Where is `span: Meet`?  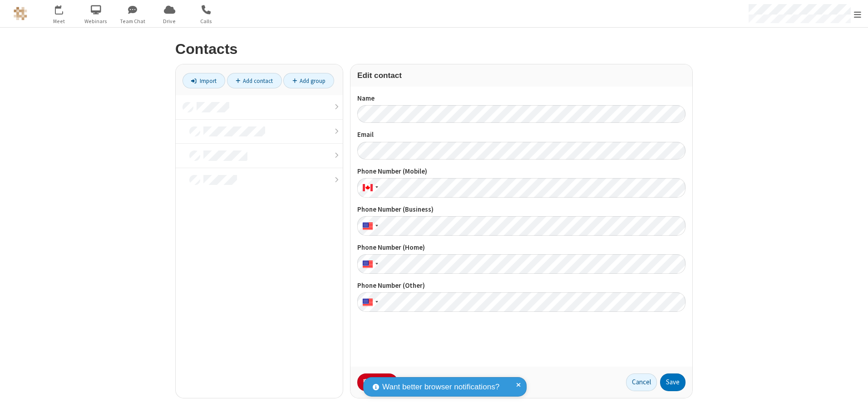
span: Meet is located at coordinates (59, 22).